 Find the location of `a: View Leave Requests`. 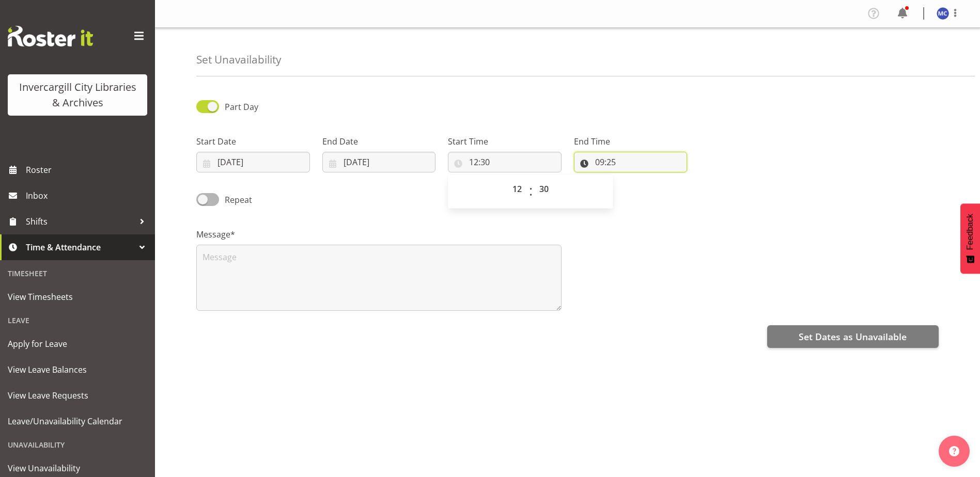

a: View Leave Requests is located at coordinates (77, 395).